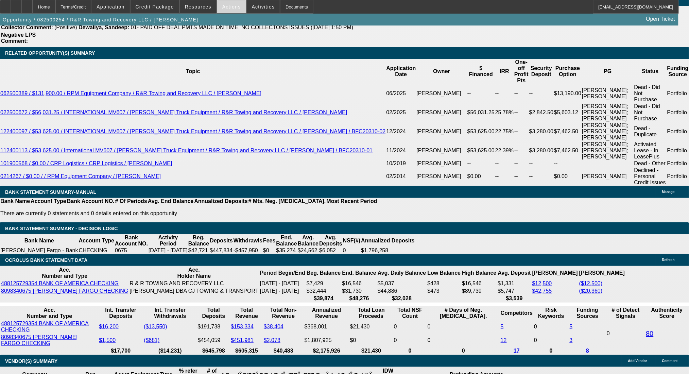  What do you see at coordinates (246, 313) in the screenshot?
I see `th: Total Revenue` at bounding box center [246, 313].